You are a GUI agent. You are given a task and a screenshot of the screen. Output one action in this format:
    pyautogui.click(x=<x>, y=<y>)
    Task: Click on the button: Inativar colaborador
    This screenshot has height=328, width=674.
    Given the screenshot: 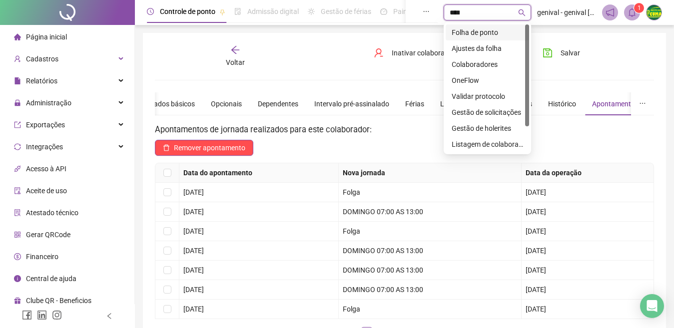 What is the action you would take?
    pyautogui.click(x=414, y=53)
    